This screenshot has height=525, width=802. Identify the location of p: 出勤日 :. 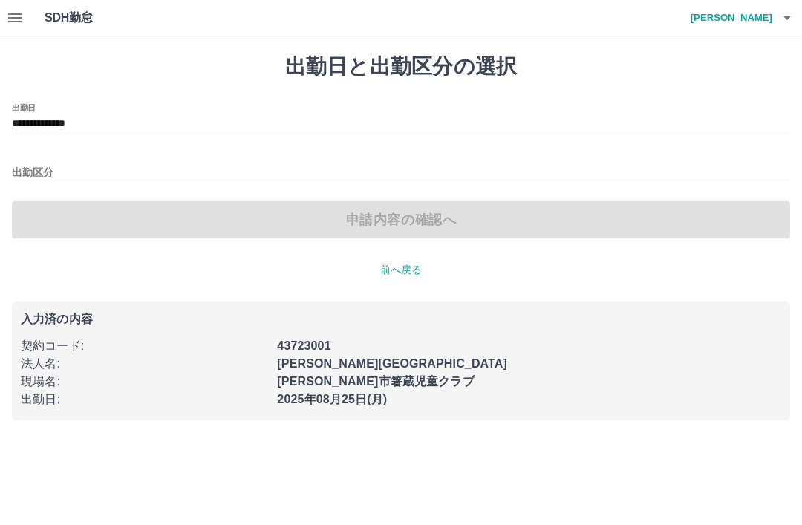
(144, 400).